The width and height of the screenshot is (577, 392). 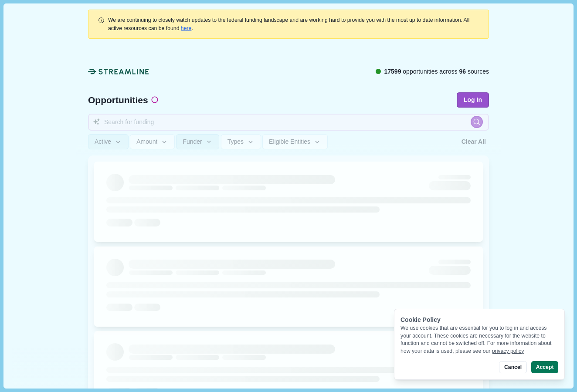 I want to click on button: Funder, so click(x=197, y=142).